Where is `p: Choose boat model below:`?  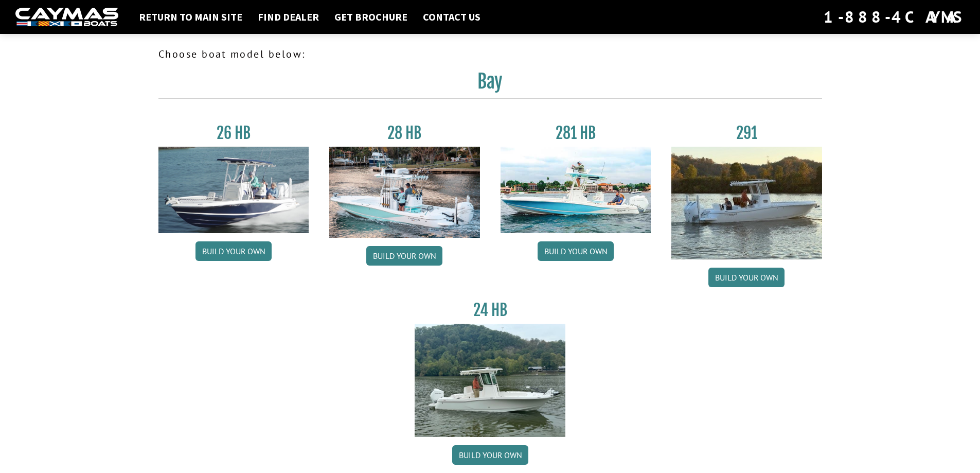 p: Choose boat model below: is located at coordinates (491, 54).